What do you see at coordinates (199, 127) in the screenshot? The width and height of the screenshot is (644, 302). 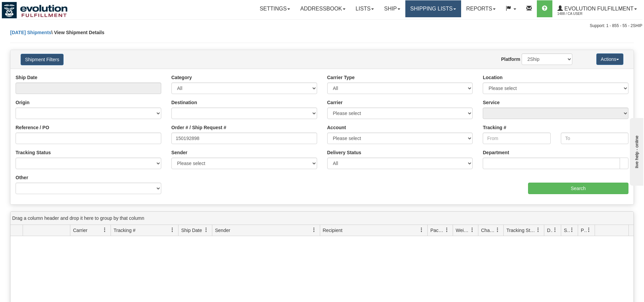 I see `label: Order # / Ship Request #` at bounding box center [199, 127].